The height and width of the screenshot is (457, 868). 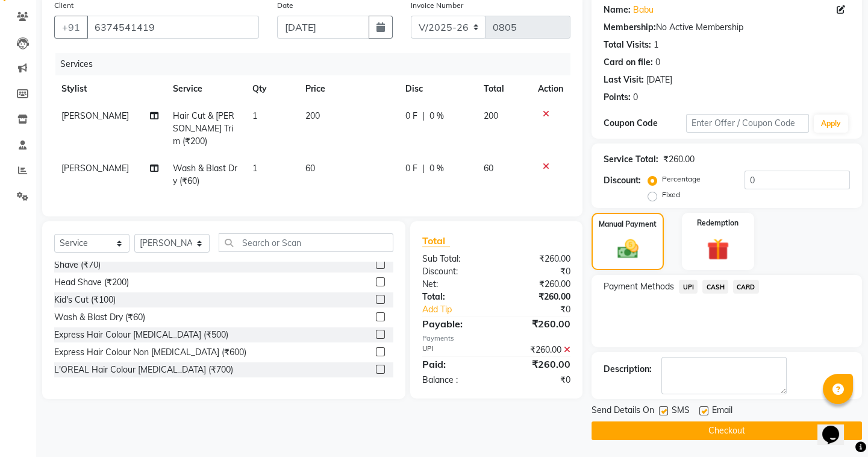 What do you see at coordinates (831, 123) in the screenshot?
I see `button: Apply` at bounding box center [831, 123].